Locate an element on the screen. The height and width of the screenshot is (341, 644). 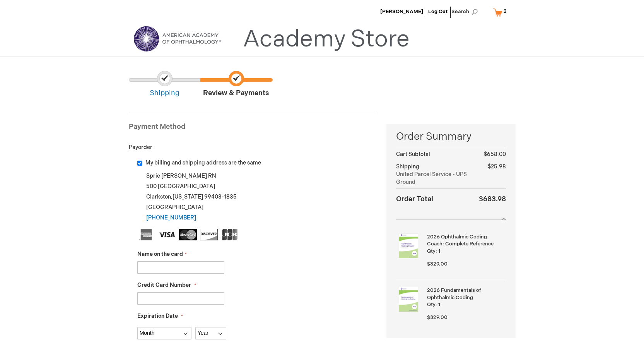
span: $25.98 is located at coordinates (497, 167).